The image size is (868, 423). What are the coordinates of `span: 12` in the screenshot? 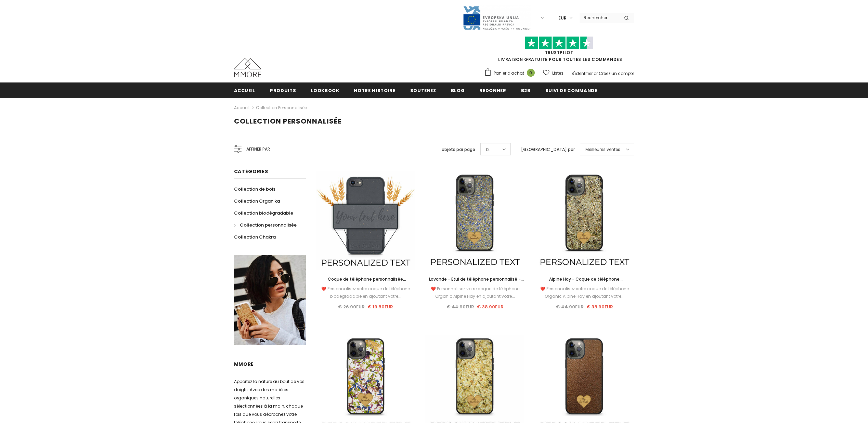 It's located at (488, 150).